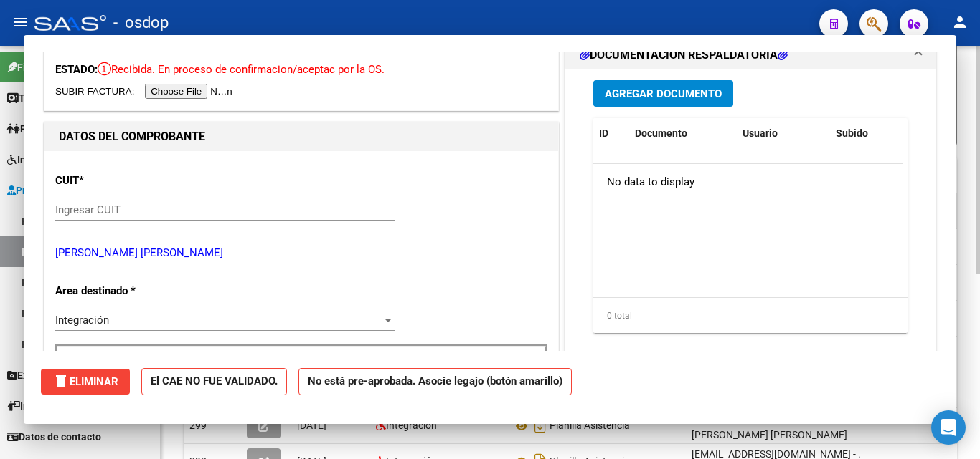  What do you see at coordinates (132, 136) in the screenshot?
I see `strong: DATOS DEL COMPROBANTE` at bounding box center [132, 136].